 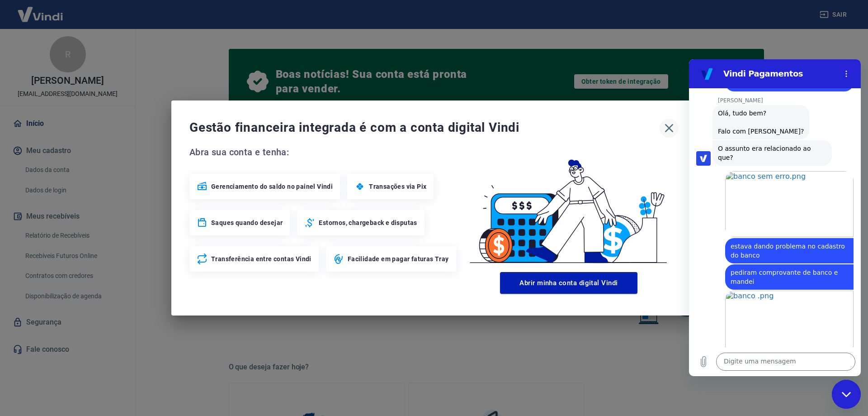 What do you see at coordinates (76, 94) in the screenshot?
I see `span: O assunto era relacionado ao que?` at bounding box center [76, 94].